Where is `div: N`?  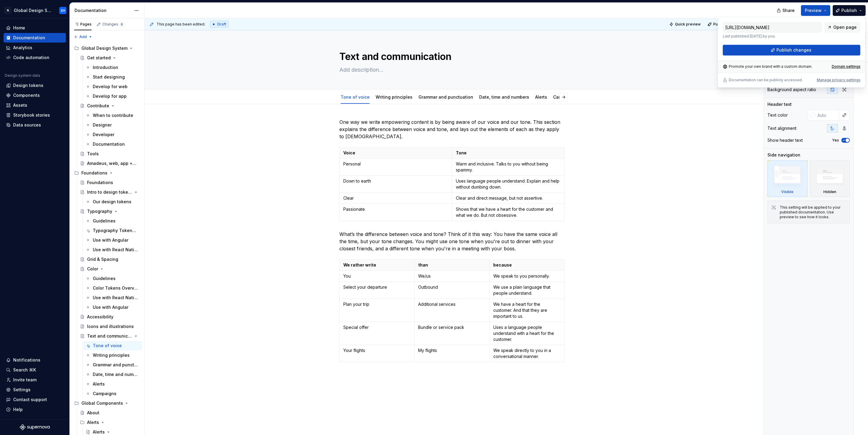 div: N is located at coordinates (8, 11).